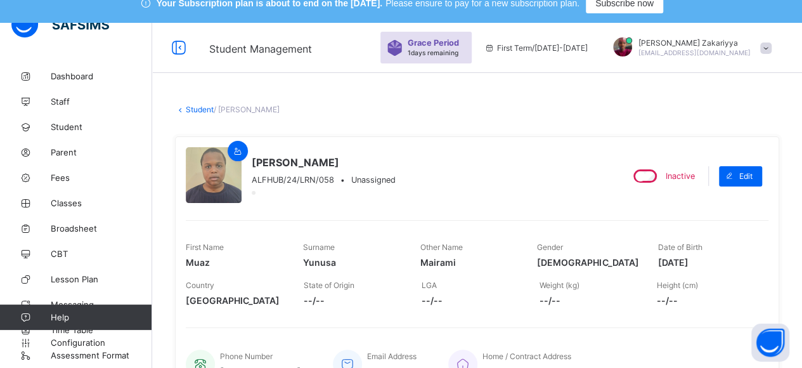 Image resolution: width=802 pixels, height=368 pixels. Describe the element at coordinates (200, 109) in the screenshot. I see `a: Student` at that location.